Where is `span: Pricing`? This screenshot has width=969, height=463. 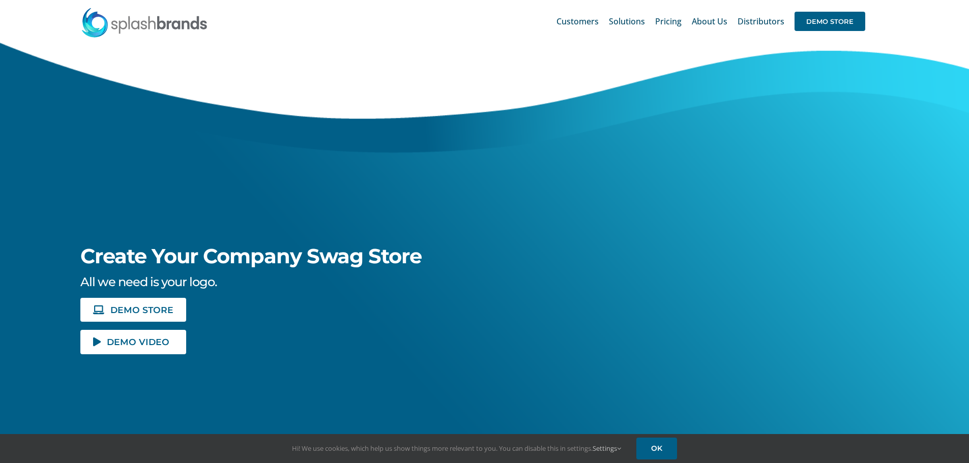
span: Pricing is located at coordinates (668, 21).